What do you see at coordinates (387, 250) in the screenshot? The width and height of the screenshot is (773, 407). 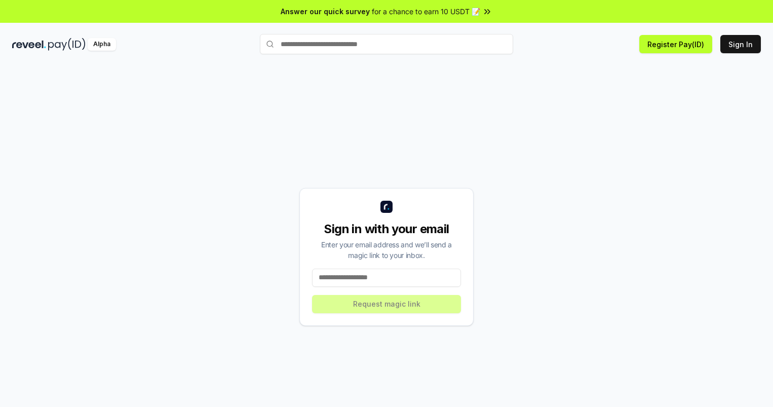 I see `div: Enter your email address and we’ll send a magic link to your inbox.` at bounding box center [387, 250].